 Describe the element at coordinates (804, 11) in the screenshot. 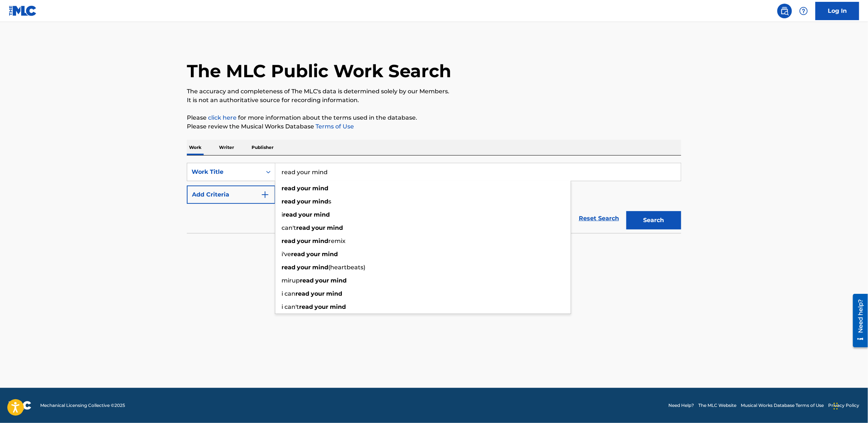

I see `div: Help` at that location.